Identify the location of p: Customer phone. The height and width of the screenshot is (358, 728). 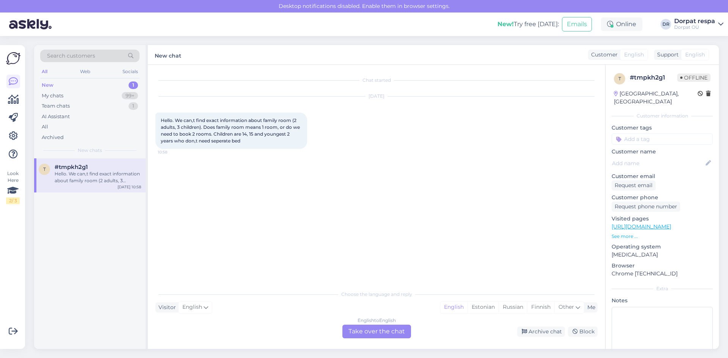
(662, 198).